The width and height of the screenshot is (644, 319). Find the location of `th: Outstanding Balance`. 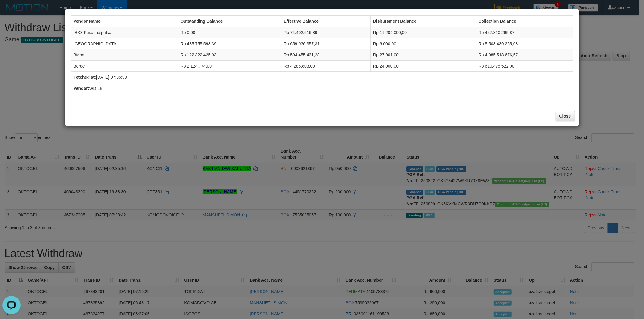

th: Outstanding Balance is located at coordinates (229, 22).